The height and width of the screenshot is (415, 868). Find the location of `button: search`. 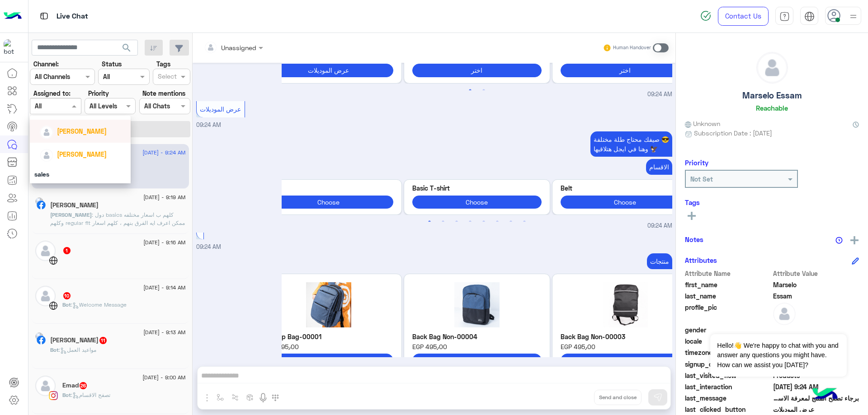

button: search is located at coordinates (127, 49).